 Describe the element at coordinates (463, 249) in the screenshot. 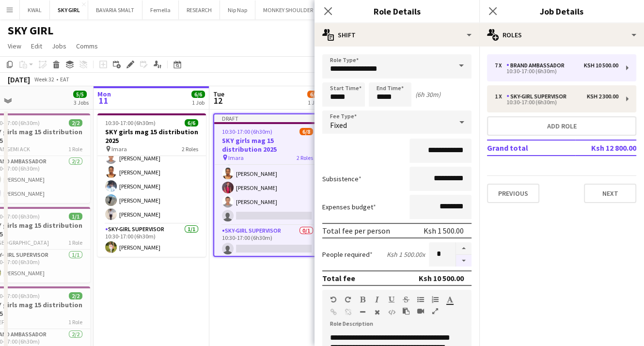

I see `button: Increase` at that location.